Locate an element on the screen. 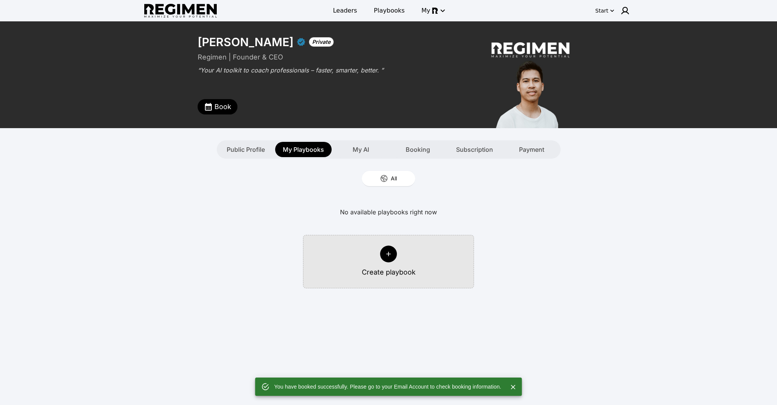 Image resolution: width=777 pixels, height=405 pixels. button: My is located at coordinates (432, 11).